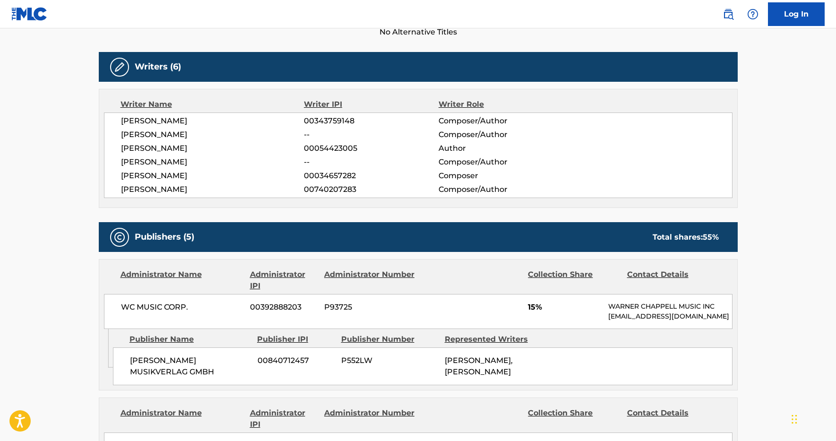 The height and width of the screenshot is (441, 836). What do you see at coordinates (670, 306) in the screenshot?
I see `p: WARNER CHAPPELL MUSIC INC` at bounding box center [670, 306].